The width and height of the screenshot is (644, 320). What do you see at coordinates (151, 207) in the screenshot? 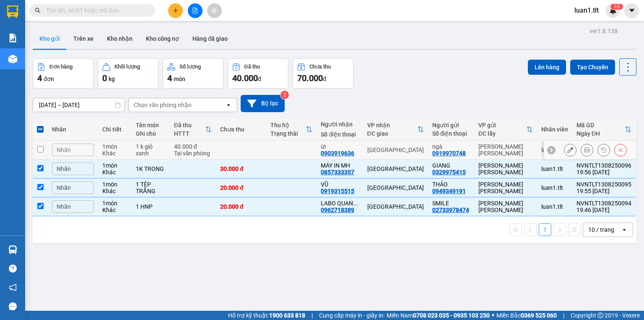
I see `div: 1 HNP` at bounding box center [151, 207].